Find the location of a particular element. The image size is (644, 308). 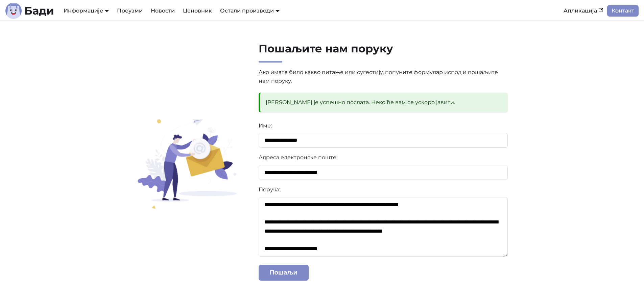

img: Пошаљите нам поруку is located at coordinates (186, 163).